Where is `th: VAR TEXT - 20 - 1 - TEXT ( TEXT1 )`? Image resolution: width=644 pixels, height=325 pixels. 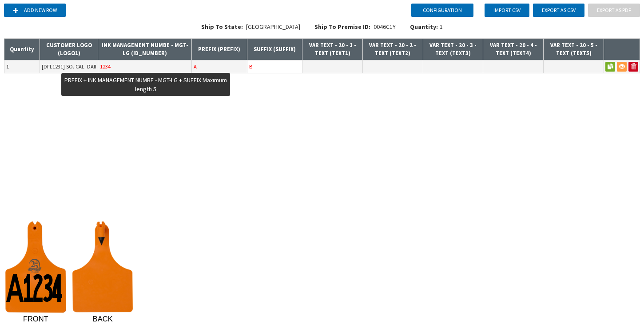 th: VAR TEXT - 20 - 1 - TEXT ( TEXT1 ) is located at coordinates (333, 49).